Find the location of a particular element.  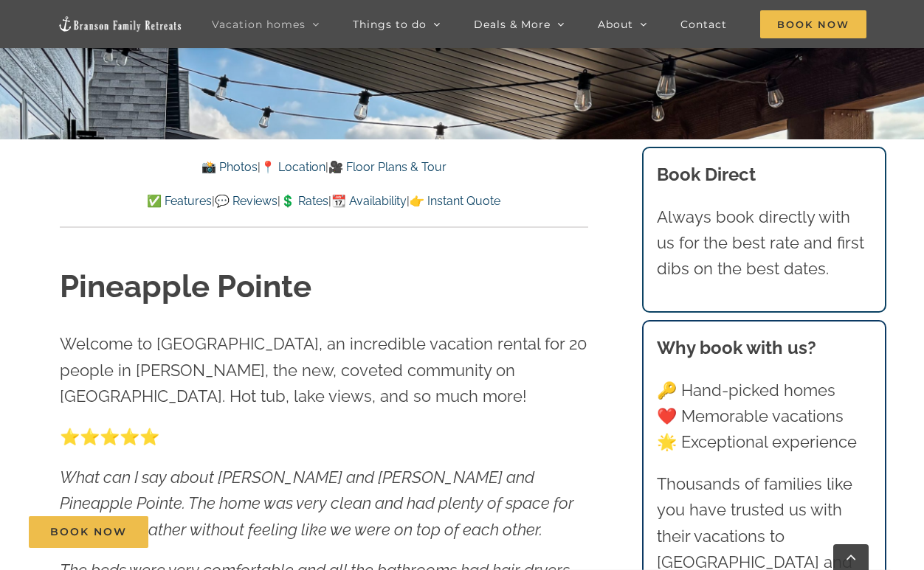

a: 🎥 Floor Plans & Tour is located at coordinates (388, 166).